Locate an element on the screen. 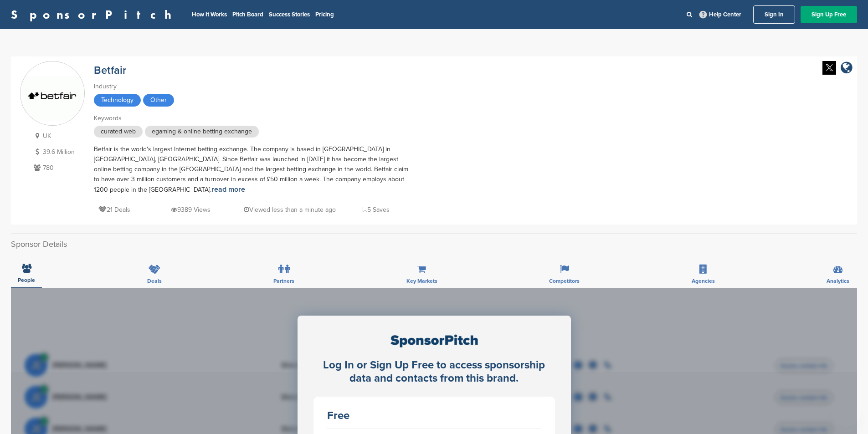 Image resolution: width=868 pixels, height=434 pixels. div: Industry is located at coordinates (253, 87).